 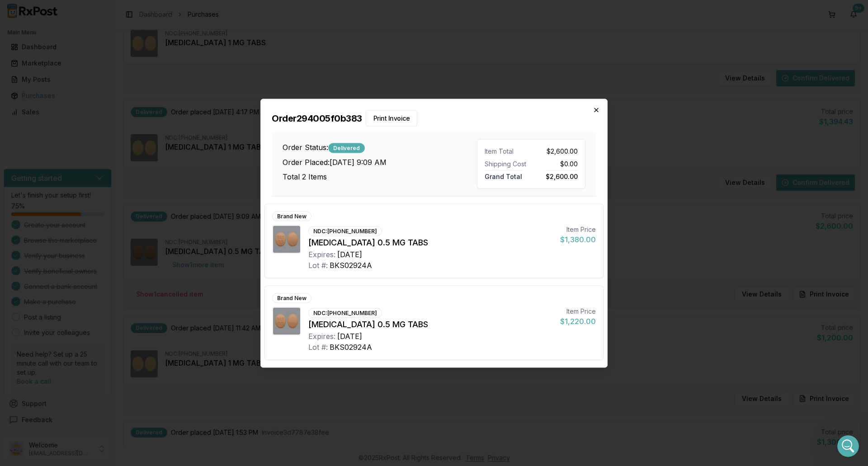 What do you see at coordinates (53, 16) in the screenshot?
I see `p: Active` at bounding box center [53, 16].